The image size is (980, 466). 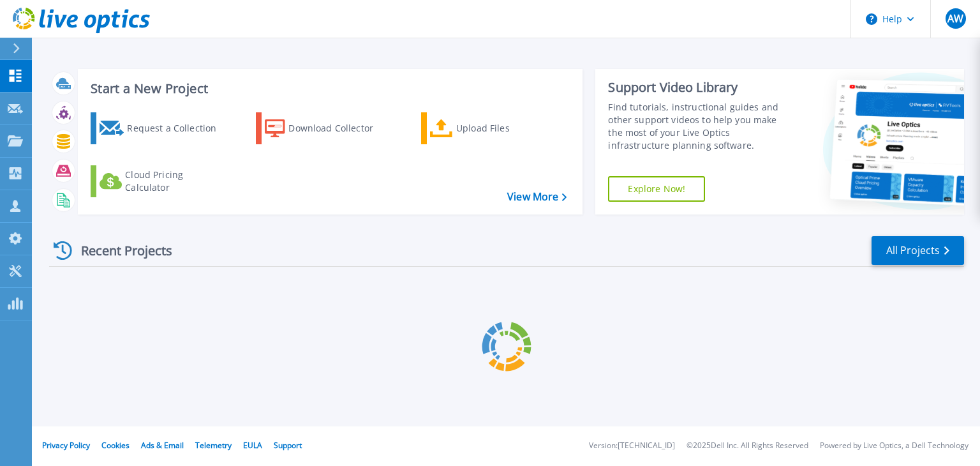 What do you see at coordinates (65, 445) in the screenshot?
I see `a: Privacy Policy` at bounding box center [65, 445].